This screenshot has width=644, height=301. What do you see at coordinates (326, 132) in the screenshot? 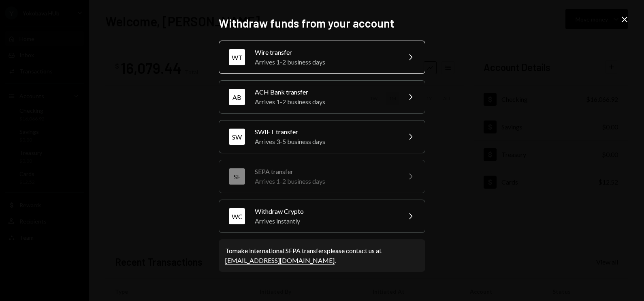
I see `div: SWIFT transfer` at bounding box center [326, 132].